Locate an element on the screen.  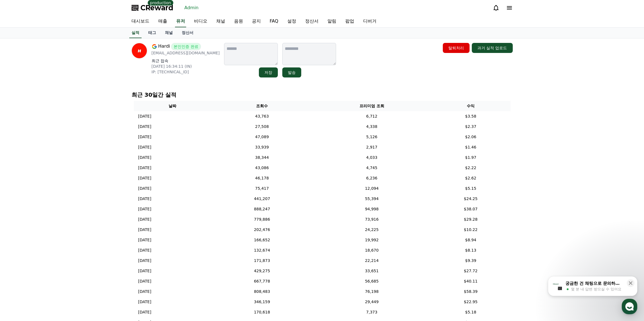
td: 667,778 is located at coordinates (262, 281).